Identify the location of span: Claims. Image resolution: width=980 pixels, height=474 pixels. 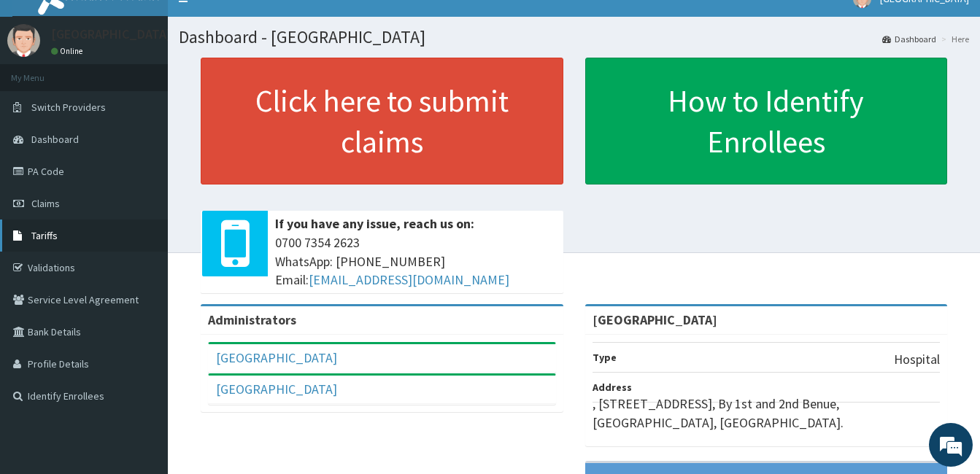
(46, 203).